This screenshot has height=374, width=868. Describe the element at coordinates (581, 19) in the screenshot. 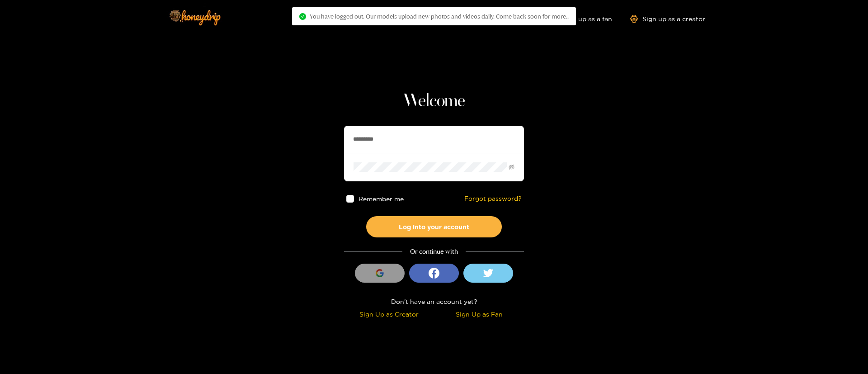

I see `a: Sign up as a fan` at that location.